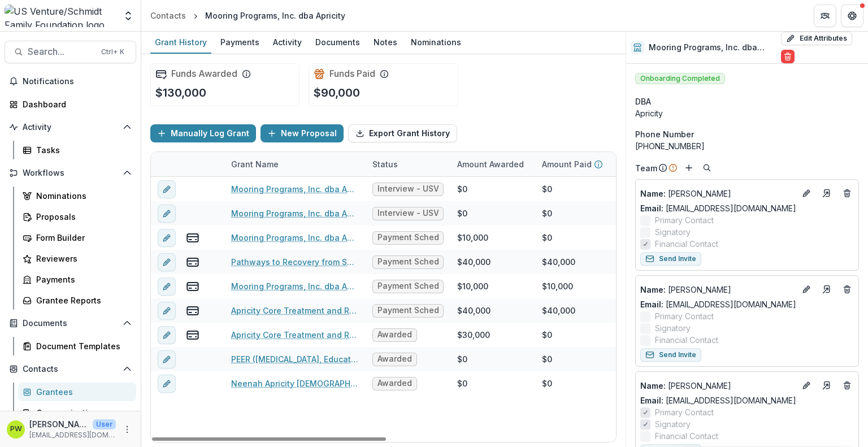 Image resolution: width=868 pixels, height=447 pixels. I want to click on div: Ctrl + K, so click(113, 52).